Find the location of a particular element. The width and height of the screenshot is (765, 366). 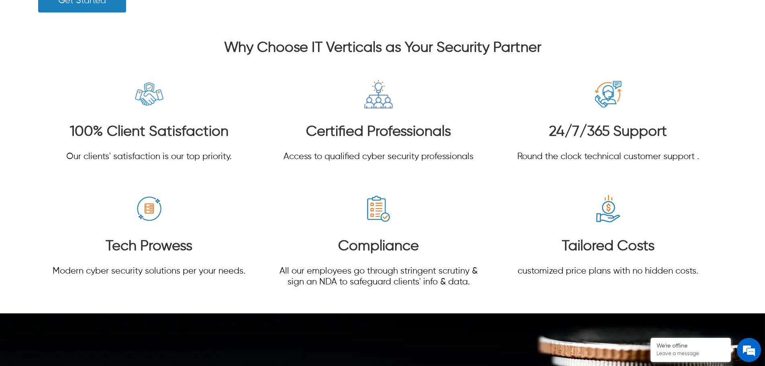

img: itvert-100-satisfaction is located at coordinates (149, 94).